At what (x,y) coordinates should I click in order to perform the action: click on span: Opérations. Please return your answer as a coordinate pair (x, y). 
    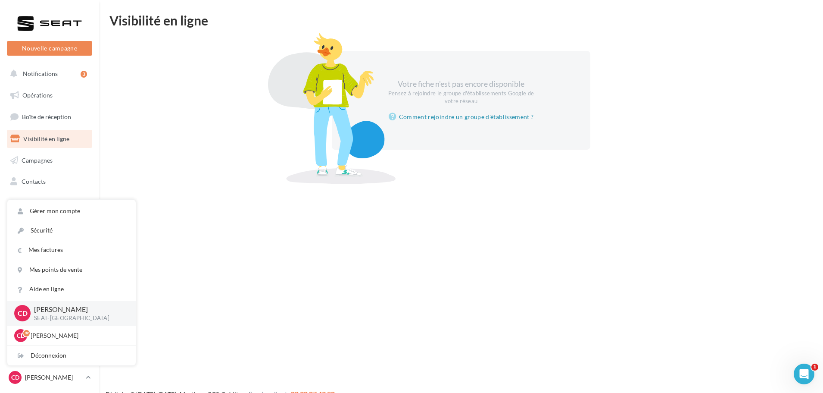
    Looking at the image, I should click on (37, 95).